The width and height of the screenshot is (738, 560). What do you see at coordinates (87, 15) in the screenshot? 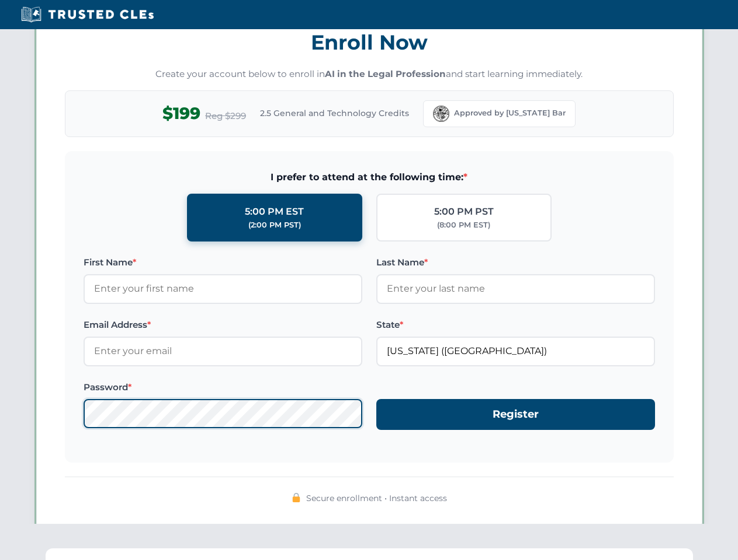
I see `img: Trusted CLEs` at bounding box center [87, 15].